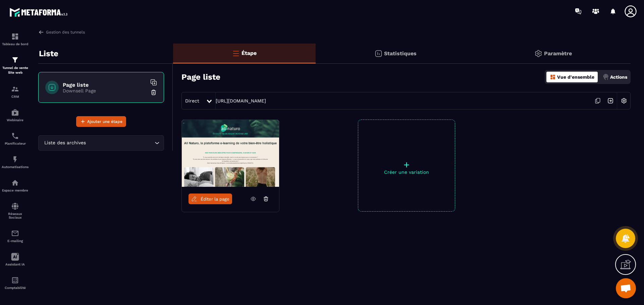 Image resolution: width=644 pixels, height=305 pixels. I want to click on img: bars-o.4a397970.svg, so click(236, 53).